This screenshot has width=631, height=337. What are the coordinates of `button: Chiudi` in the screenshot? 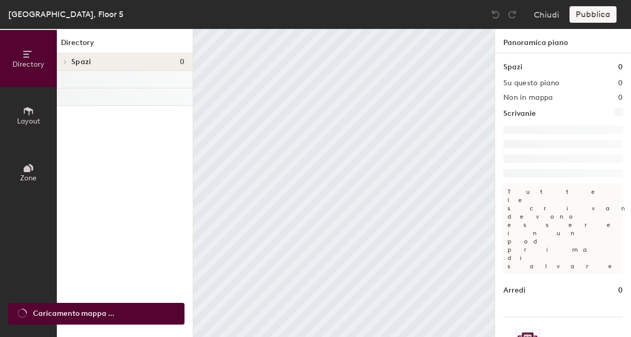 It's located at (546, 14).